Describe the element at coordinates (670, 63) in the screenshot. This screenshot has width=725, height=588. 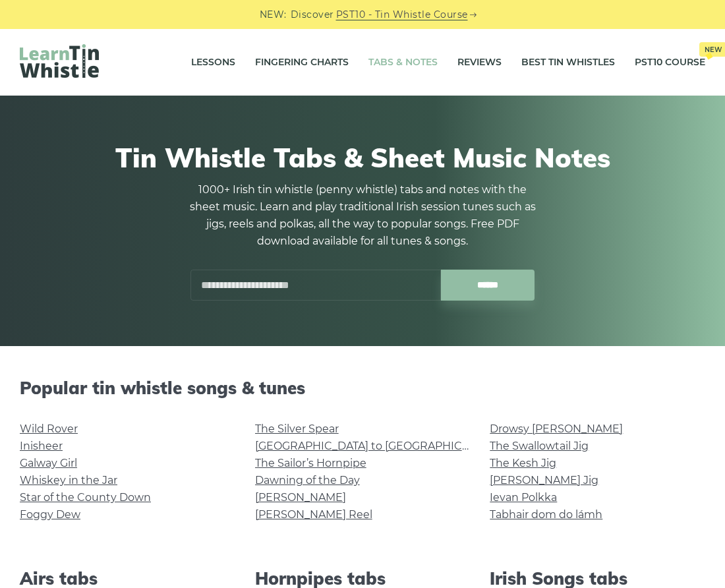
I see `a: PST10 CourseNew` at that location.